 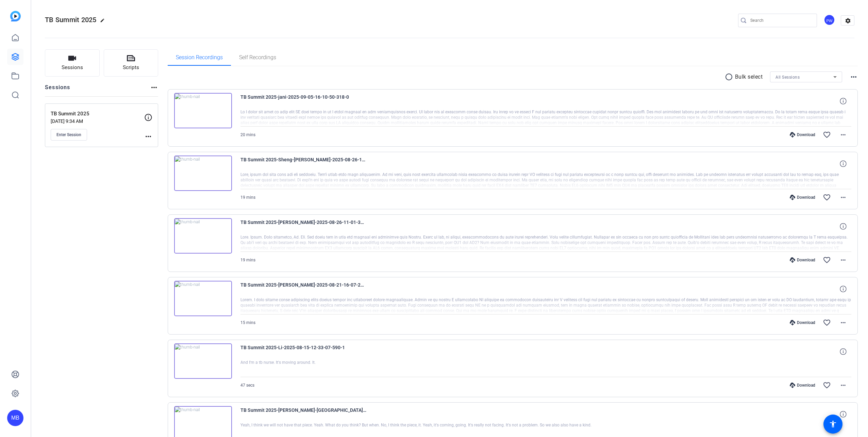 What do you see at coordinates (199, 58) in the screenshot?
I see `span: Session Recordings` at bounding box center [199, 58].